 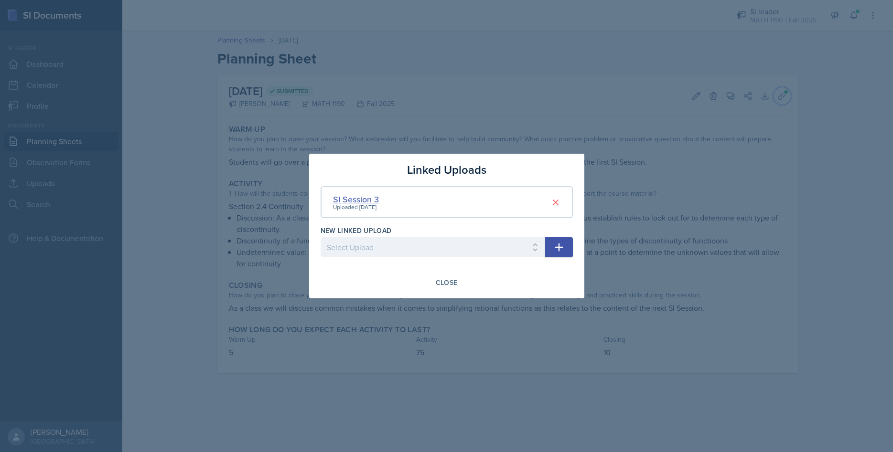 I want to click on label: New Linked Upload, so click(x=356, y=231).